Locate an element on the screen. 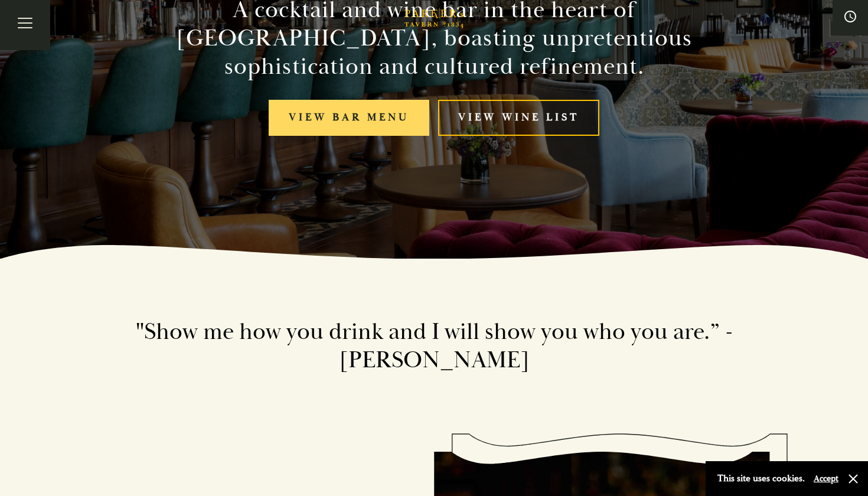 The width and height of the screenshot is (868, 496). p: This site uses cookies. is located at coordinates (761, 479).